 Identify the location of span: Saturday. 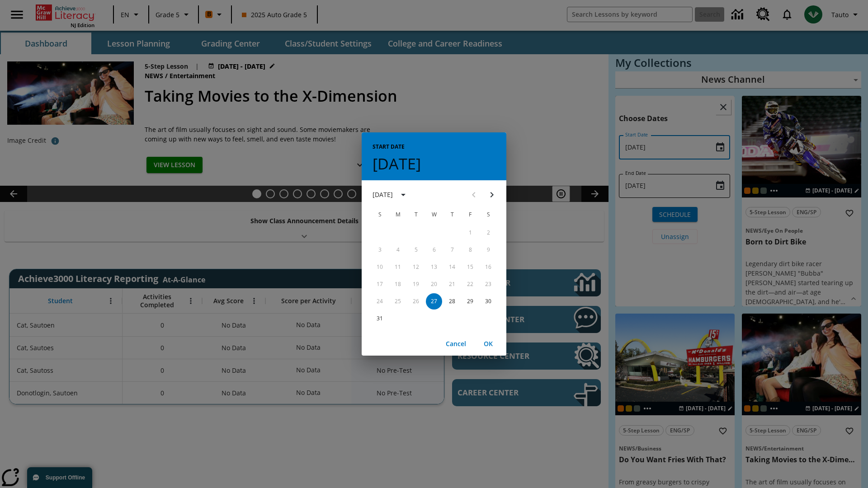
(488, 215).